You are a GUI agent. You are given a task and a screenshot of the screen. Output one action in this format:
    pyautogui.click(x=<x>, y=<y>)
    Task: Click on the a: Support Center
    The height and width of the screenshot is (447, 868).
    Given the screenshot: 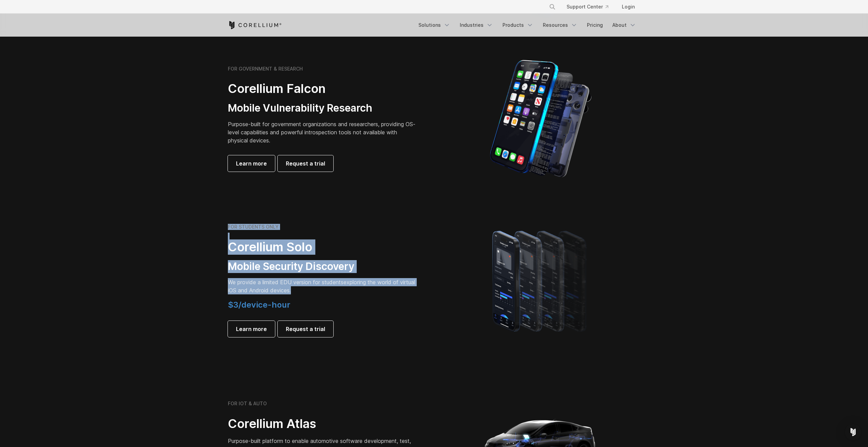 What is the action you would take?
    pyautogui.click(x=587, y=7)
    